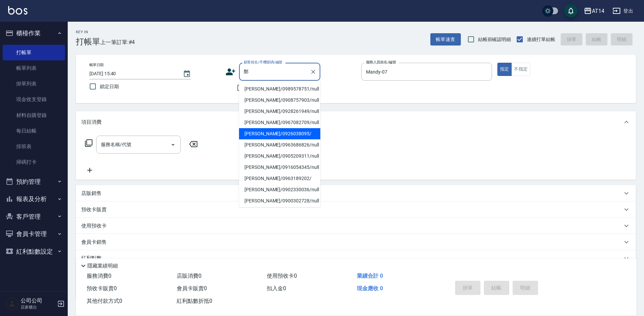 Image resolution: width=644 pixels, height=316 pixels. What do you see at coordinates (356, 242) in the screenshot?
I see `div: 會員卡銷售` at bounding box center [356, 242].